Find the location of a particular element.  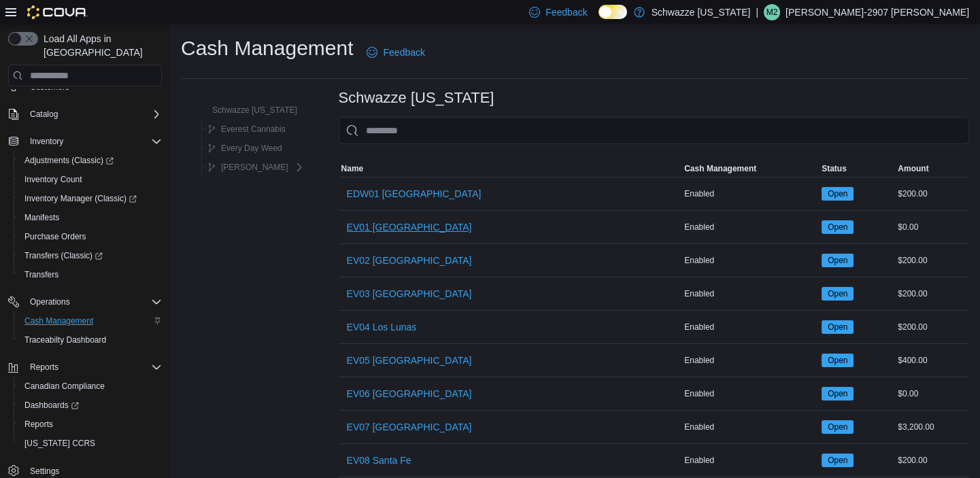

div: $400.00 is located at coordinates (932, 360).